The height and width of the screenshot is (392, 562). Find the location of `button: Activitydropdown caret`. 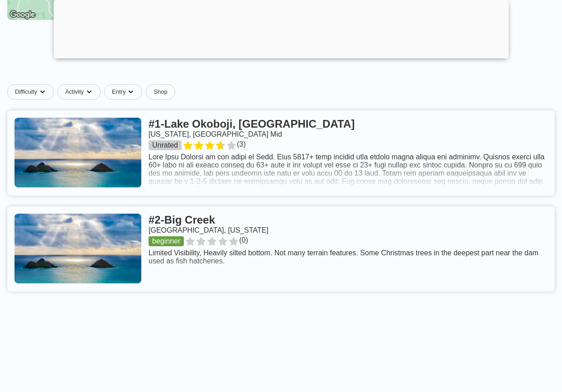

button: Activitydropdown caret is located at coordinates (81, 92).